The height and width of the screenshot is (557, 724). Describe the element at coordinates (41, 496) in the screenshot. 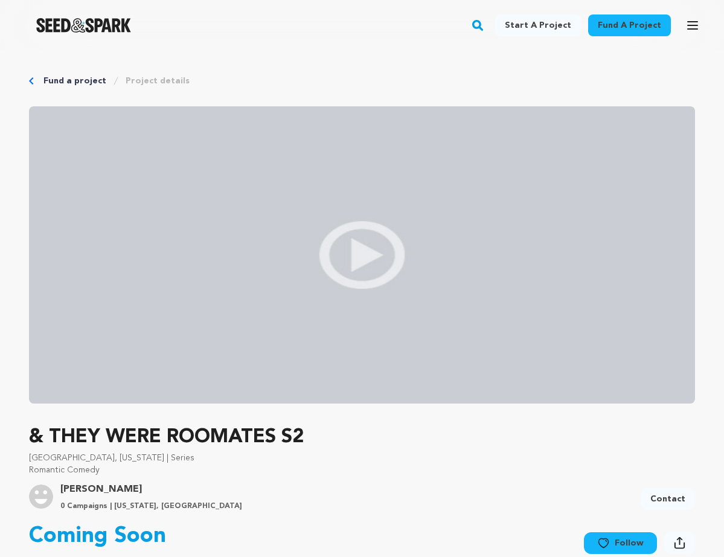

I see `img: user.png` at that location.